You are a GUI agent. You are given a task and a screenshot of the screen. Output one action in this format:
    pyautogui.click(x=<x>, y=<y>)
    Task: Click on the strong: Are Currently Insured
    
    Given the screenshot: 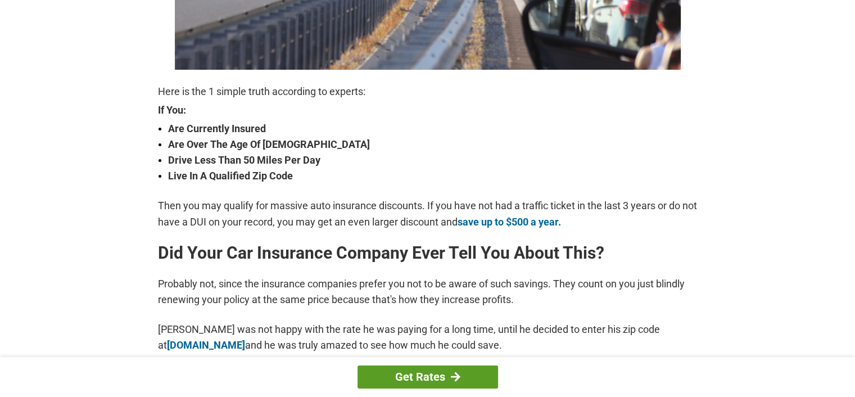 What is the action you would take?
    pyautogui.click(x=433, y=129)
    